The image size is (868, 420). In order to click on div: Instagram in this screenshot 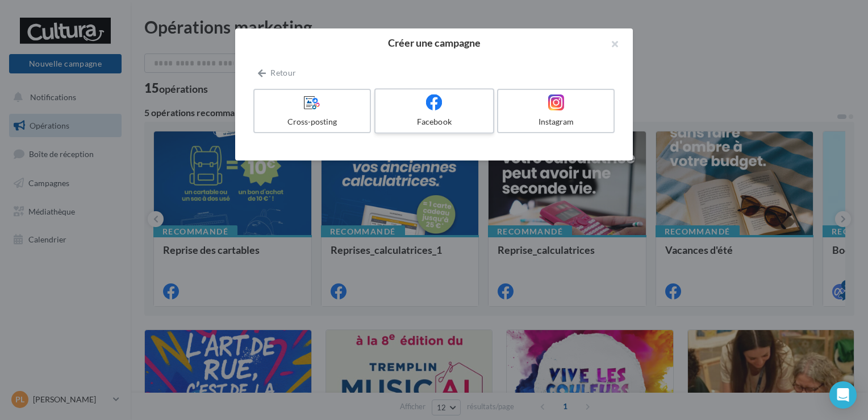, I will do `click(556, 122)`.